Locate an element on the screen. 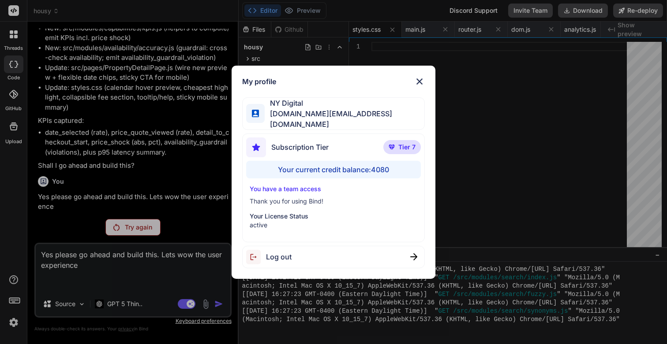 The image size is (667, 344). img: logout is located at coordinates (256, 257).